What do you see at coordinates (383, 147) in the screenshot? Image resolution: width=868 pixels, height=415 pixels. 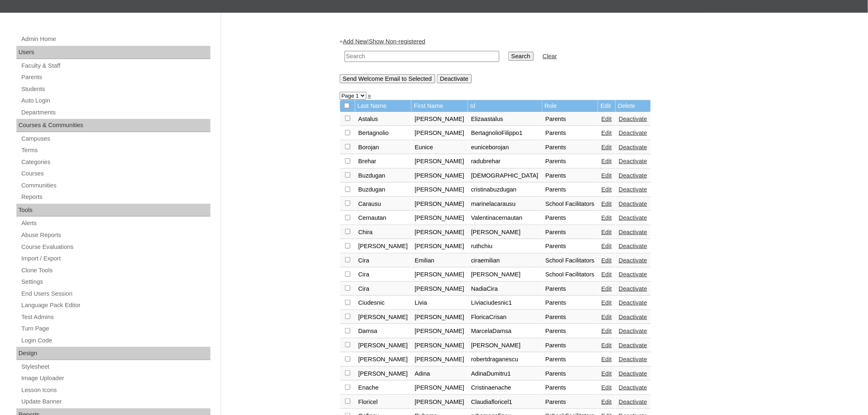 I see `td: Borojan` at bounding box center [383, 147].